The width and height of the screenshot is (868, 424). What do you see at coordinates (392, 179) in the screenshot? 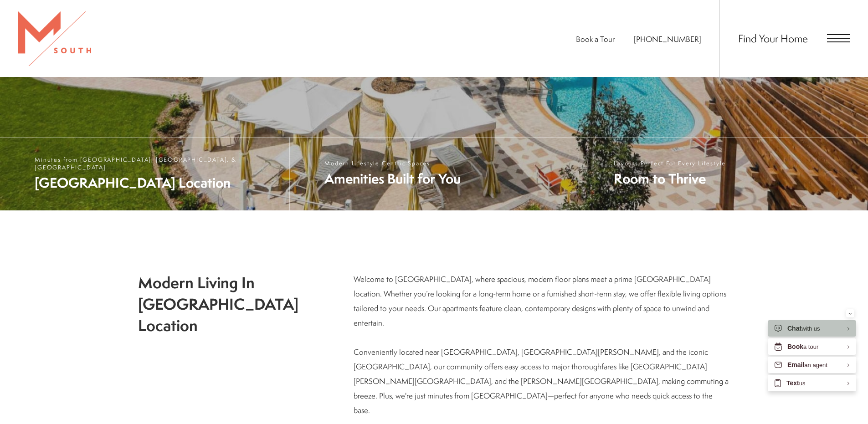
I see `span: Amenities Built for You` at bounding box center [392, 179].